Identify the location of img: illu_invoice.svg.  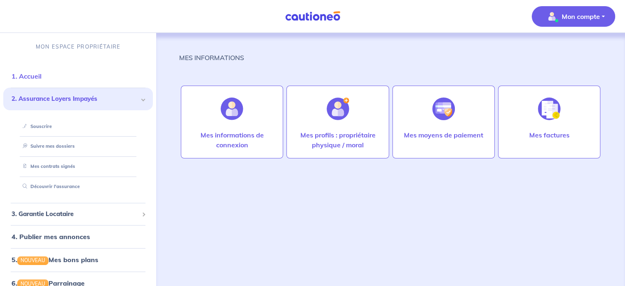
(549, 108).